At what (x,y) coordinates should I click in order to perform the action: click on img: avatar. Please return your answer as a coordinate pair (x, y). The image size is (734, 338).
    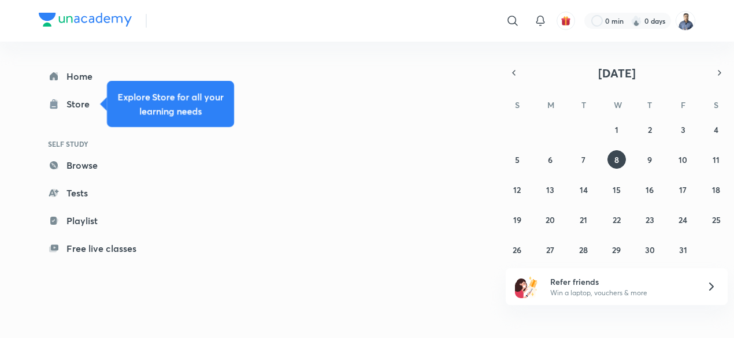
    Looking at the image, I should click on (566, 21).